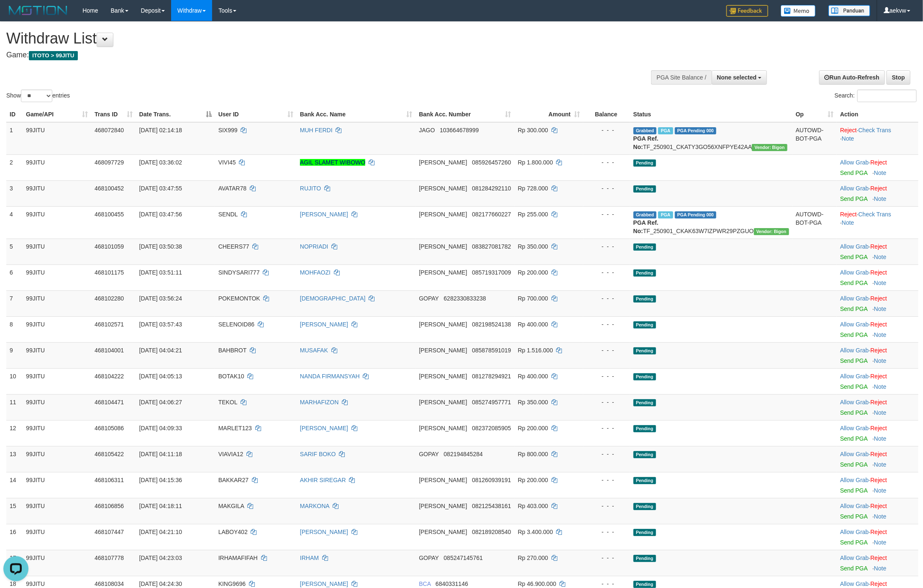 The image size is (923, 588). What do you see at coordinates (14, 303) in the screenshot?
I see `td: 7` at bounding box center [14, 303].